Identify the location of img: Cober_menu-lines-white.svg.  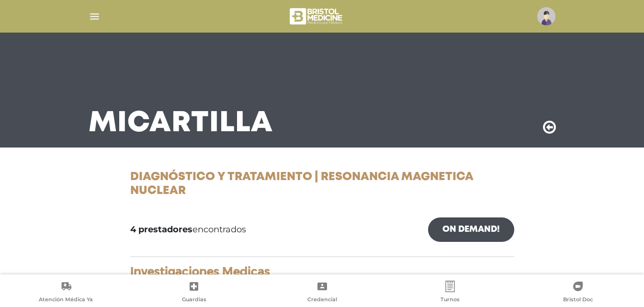
(94, 16).